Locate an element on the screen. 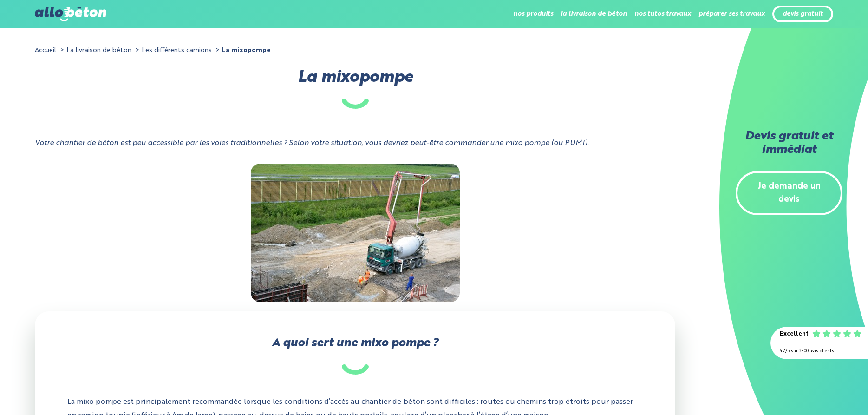 The height and width of the screenshot is (415, 868). a: Je demande un devis is located at coordinates (789, 193).